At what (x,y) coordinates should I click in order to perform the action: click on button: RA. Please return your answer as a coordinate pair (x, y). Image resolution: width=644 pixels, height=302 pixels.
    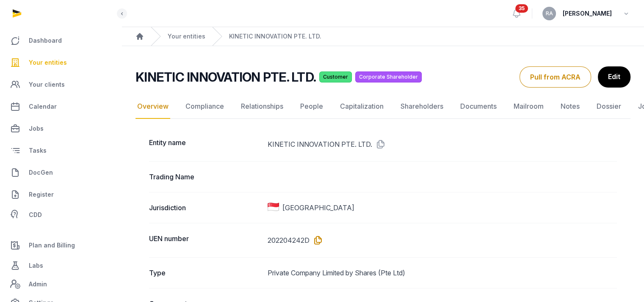
    Looking at the image, I should click on (550, 14).